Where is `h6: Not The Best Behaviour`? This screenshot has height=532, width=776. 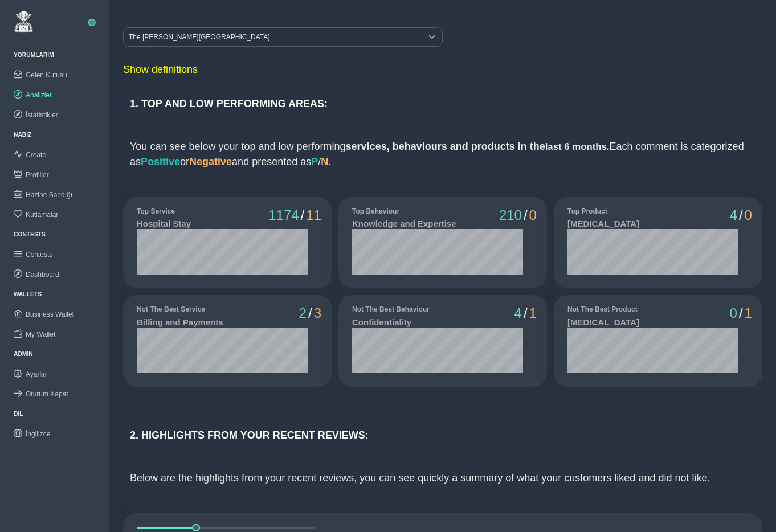
h6: Not The Best Behaviour is located at coordinates (438, 309).